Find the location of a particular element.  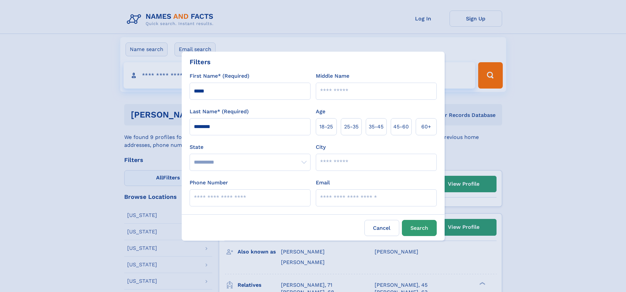

span: 25‑35 is located at coordinates (352, 127).